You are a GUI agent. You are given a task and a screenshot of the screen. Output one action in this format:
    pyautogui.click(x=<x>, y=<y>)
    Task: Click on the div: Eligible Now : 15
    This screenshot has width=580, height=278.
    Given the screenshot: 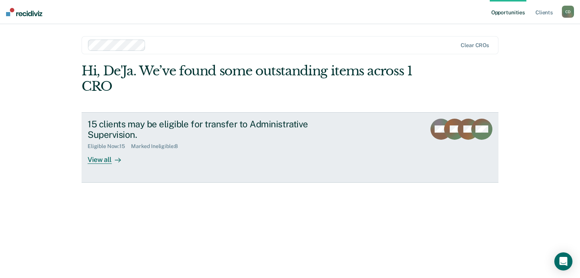 What is the action you would take?
    pyautogui.click(x=109, y=146)
    